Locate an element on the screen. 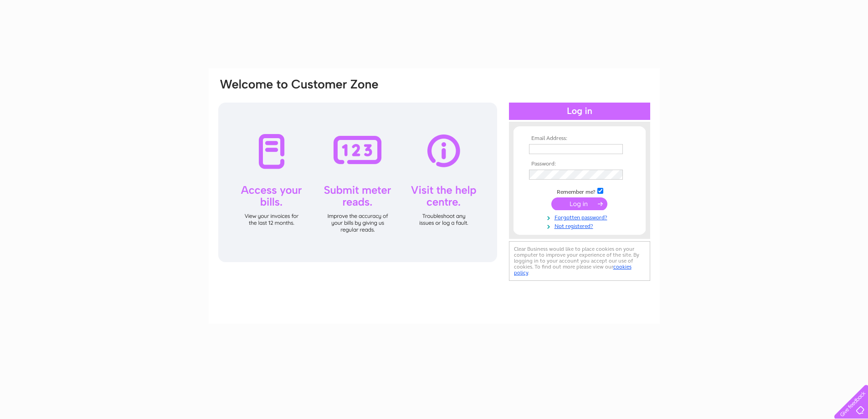 This screenshot has height=419, width=868. td: Remember me? is located at coordinates (580, 191).